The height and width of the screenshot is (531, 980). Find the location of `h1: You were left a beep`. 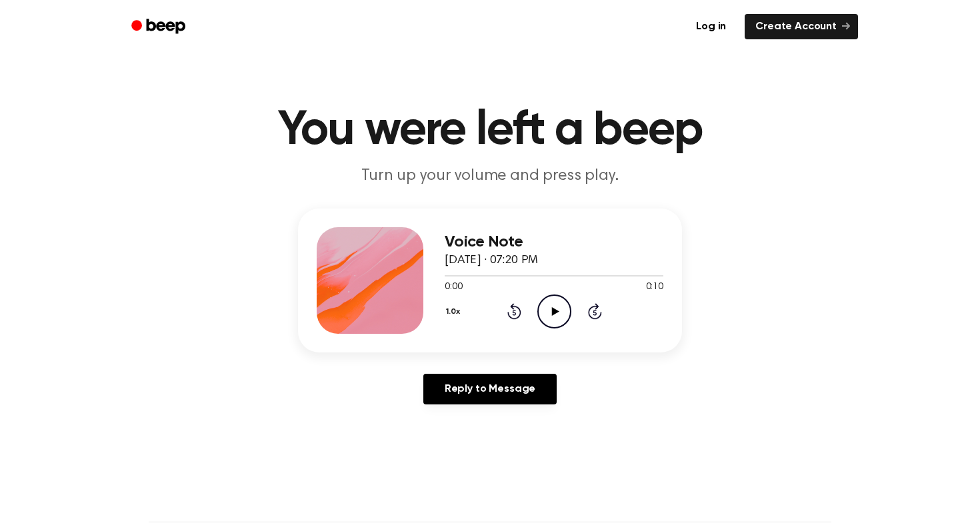

h1: You were left a beep is located at coordinates (490, 131).